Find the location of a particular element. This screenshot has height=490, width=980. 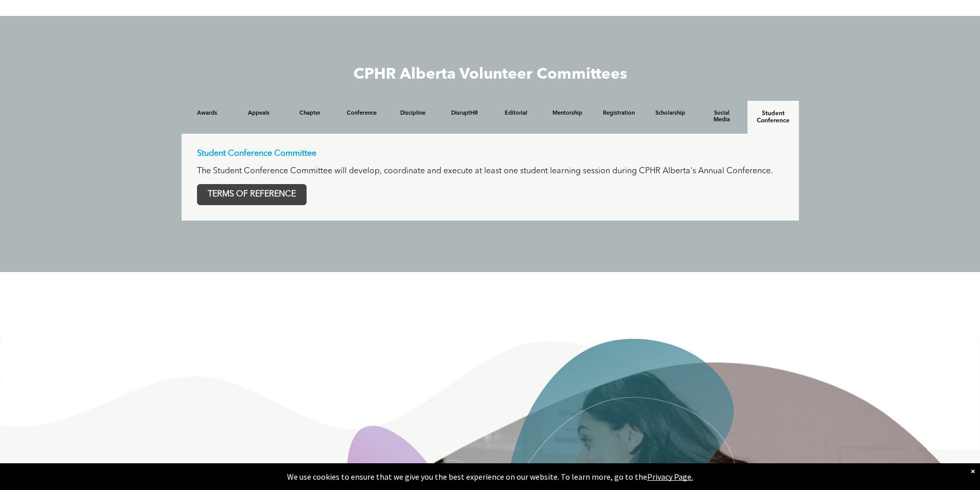

a: TERMS OF REFERENCE is located at coordinates (252, 194).